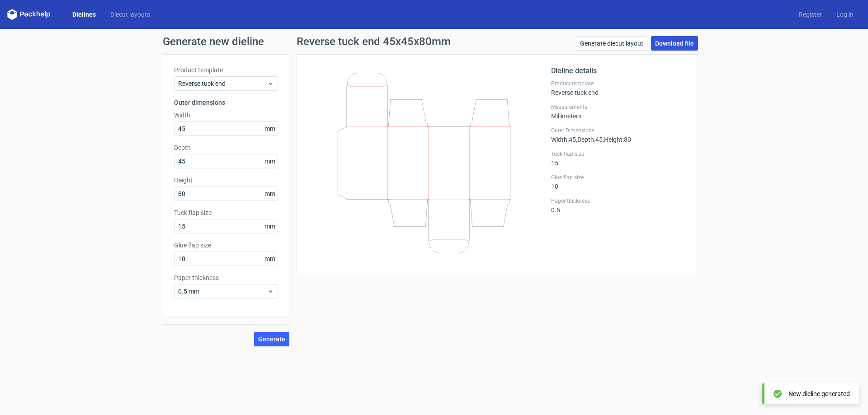 The height and width of the screenshot is (415, 868). Describe the element at coordinates (617, 139) in the screenshot. I see `span: , Height : 80` at that location.